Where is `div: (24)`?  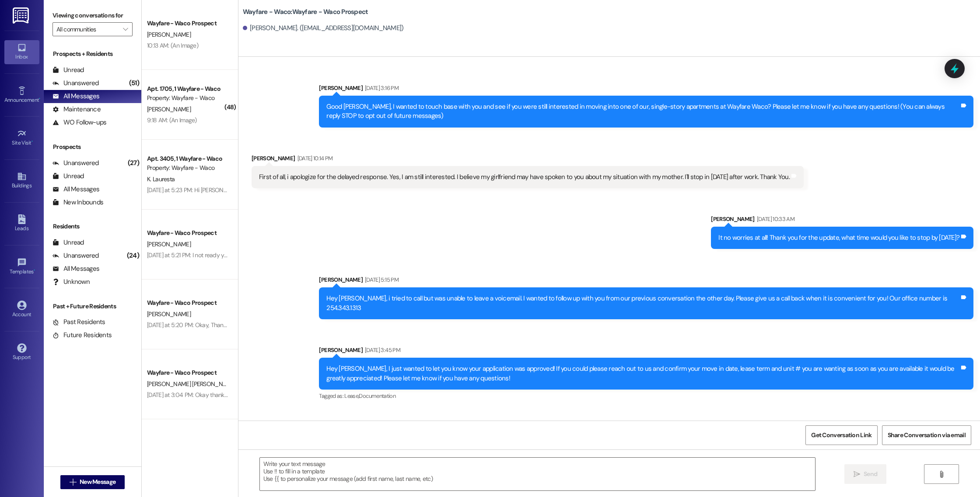 div: (24) is located at coordinates (133, 256).